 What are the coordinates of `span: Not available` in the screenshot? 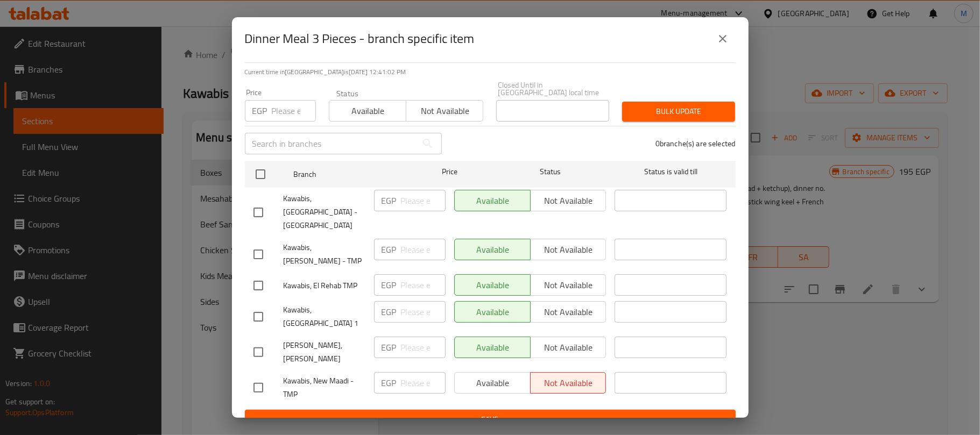 It's located at (445, 111).